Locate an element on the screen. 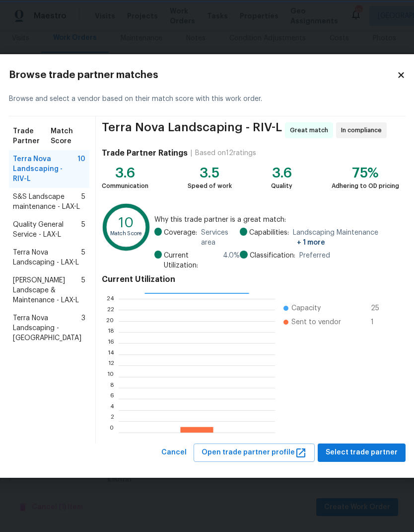 The width and height of the screenshot is (414, 532). h4: Trade Partner Ratings is located at coordinates (144, 153).